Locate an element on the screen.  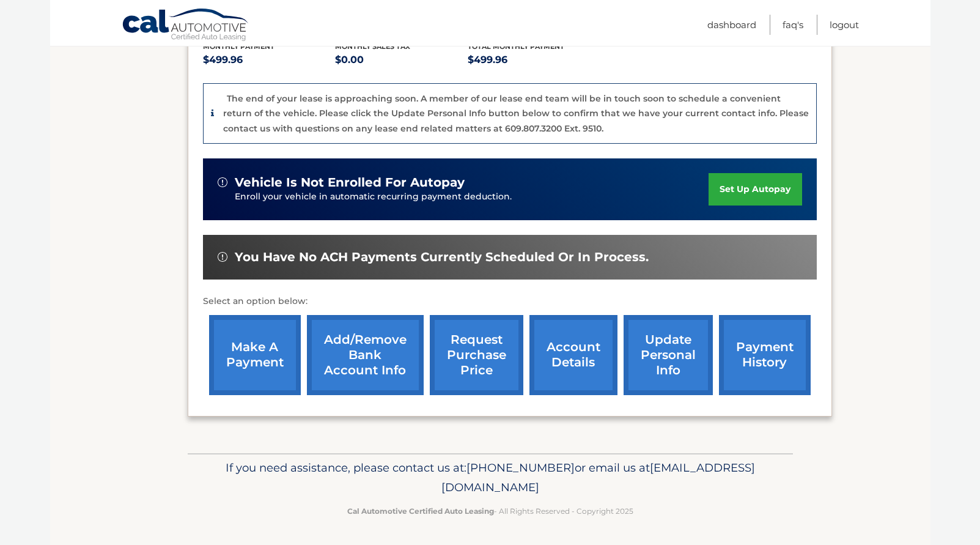
span: Monthly Payment is located at coordinates (239, 46).